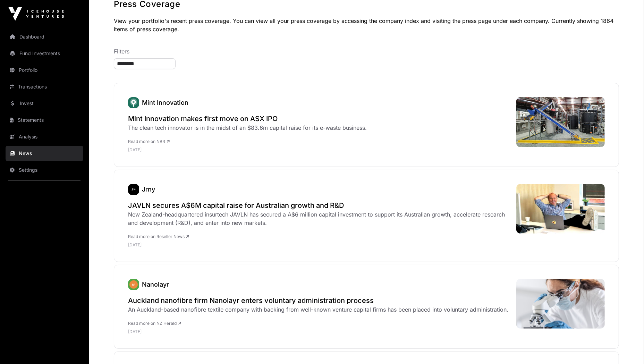 The width and height of the screenshot is (644, 364). What do you see at coordinates (134, 103) in the screenshot?
I see `img: Mint.svg` at bounding box center [134, 103].